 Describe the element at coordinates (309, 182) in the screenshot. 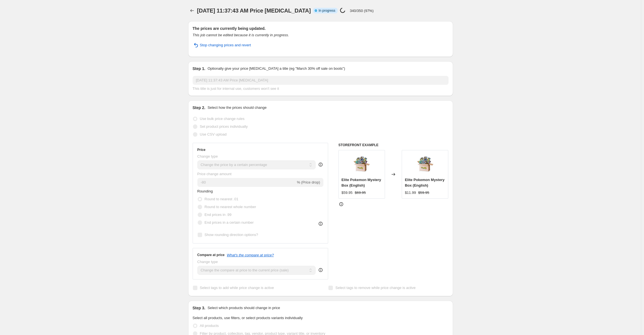

I see `span: % (Price drop)` at that location.